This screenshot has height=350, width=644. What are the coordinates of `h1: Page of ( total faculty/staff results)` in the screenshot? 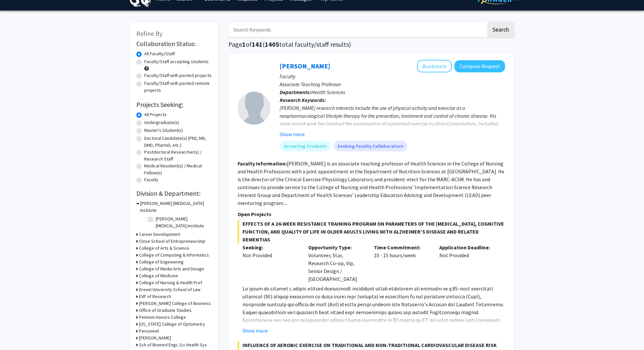 It's located at (371, 44).